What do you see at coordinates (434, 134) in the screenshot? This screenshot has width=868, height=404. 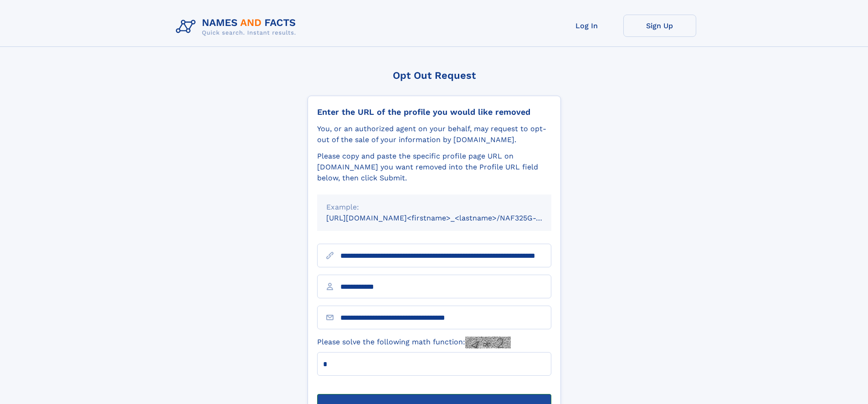 I see `div: You, or an authorized agent on your behalf, may request to opt-out of the sale of your informatio...` at bounding box center [434, 134].